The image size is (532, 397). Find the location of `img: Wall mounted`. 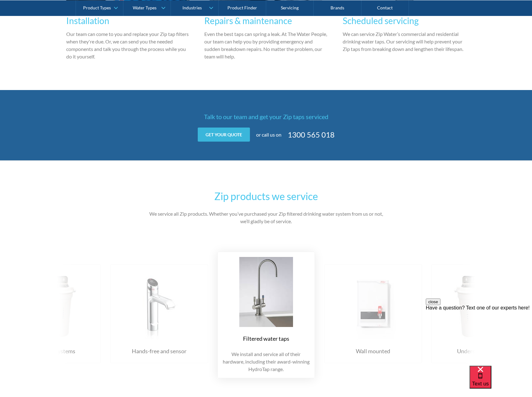

img: Wall mounted is located at coordinates (373, 305).